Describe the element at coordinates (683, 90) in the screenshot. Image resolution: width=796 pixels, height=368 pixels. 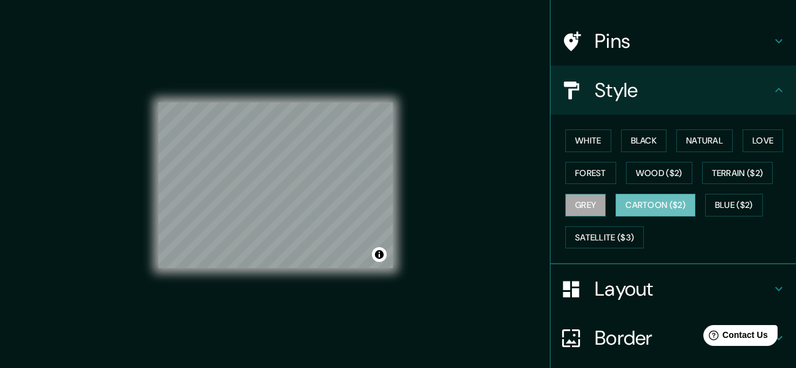
I see `h4: Style` at that location.